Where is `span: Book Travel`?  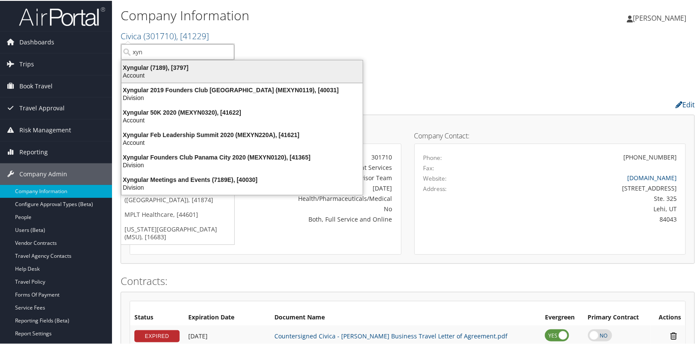
span: Book Travel is located at coordinates (36, 85).